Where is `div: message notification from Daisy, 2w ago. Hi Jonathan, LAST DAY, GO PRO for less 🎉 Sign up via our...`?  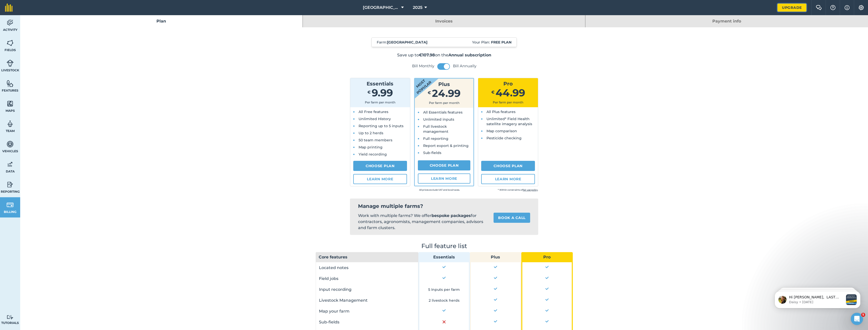 div: message notification from Daisy, 2w ago. Hi Jonathan, LAST DAY, GO PRO for less 🎉 Sign up via our... is located at coordinates (50, 18).